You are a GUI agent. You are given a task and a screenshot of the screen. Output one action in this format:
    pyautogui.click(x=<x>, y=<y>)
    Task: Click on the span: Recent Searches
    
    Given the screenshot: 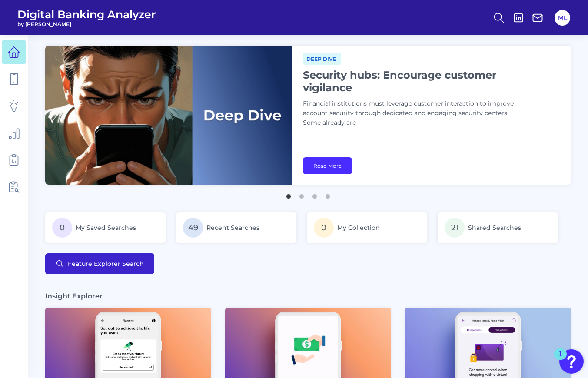 What is the action you would take?
    pyautogui.click(x=233, y=228)
    